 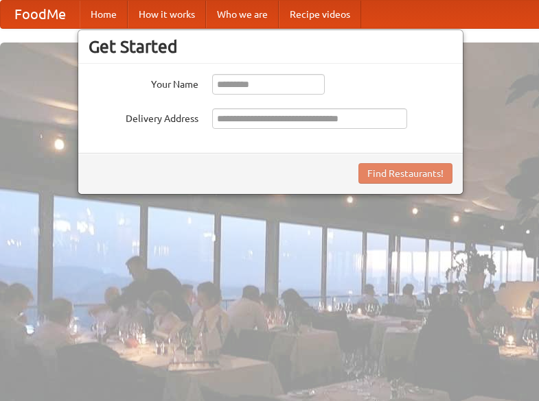 I want to click on a: FoodMe, so click(x=40, y=14).